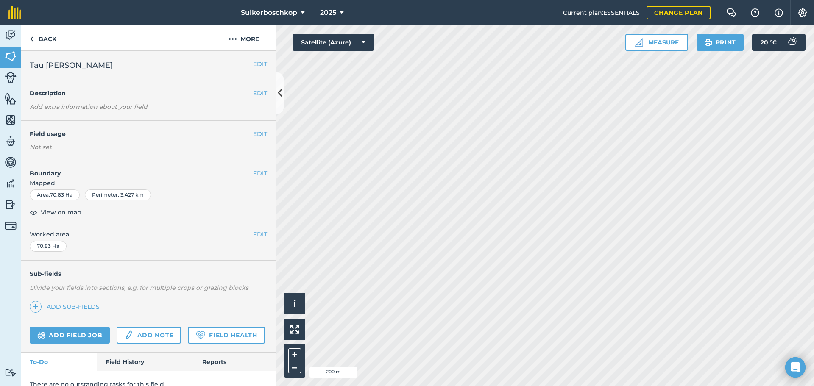  Describe the element at coordinates (269, 13) in the screenshot. I see `span: Suikerboschkop` at that location.